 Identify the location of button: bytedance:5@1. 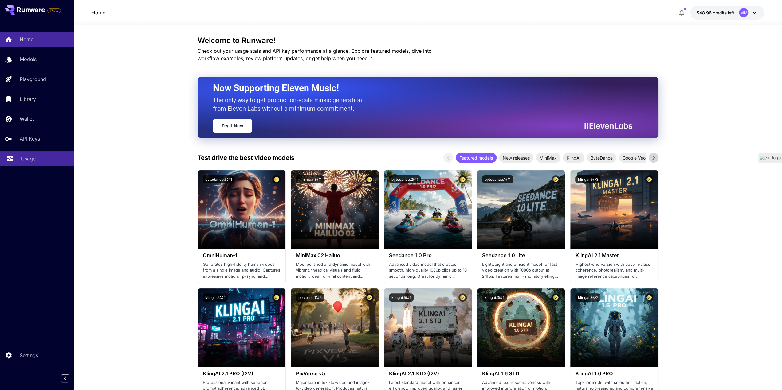
(218, 179).